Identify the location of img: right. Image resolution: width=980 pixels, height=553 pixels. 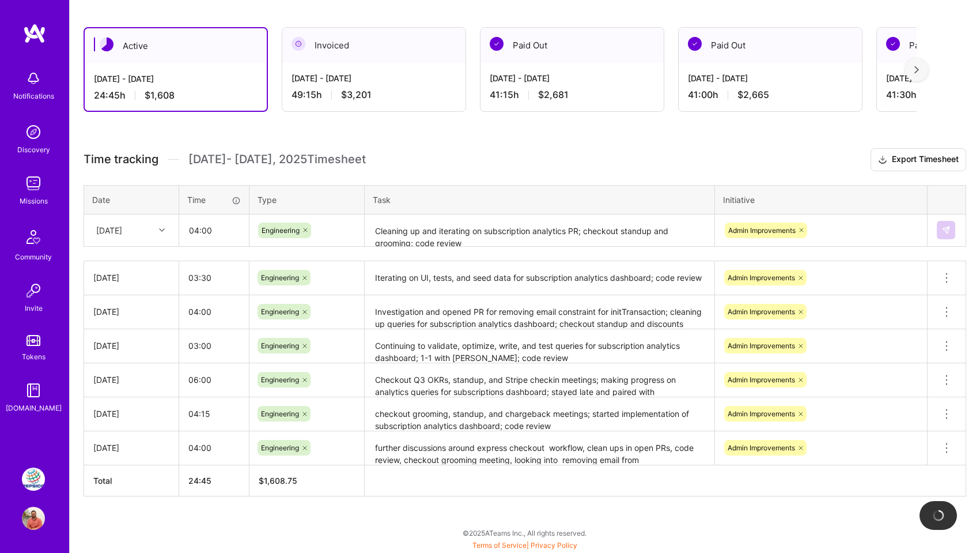
(917, 70).